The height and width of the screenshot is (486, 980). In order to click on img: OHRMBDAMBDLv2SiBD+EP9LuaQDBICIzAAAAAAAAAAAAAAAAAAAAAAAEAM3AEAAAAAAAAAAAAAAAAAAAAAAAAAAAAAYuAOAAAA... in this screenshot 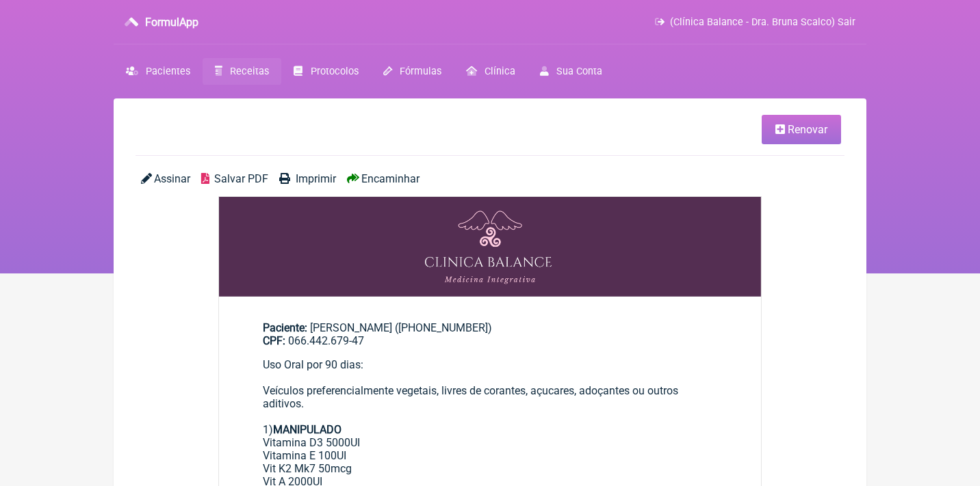, I will do `click(490, 247)`.